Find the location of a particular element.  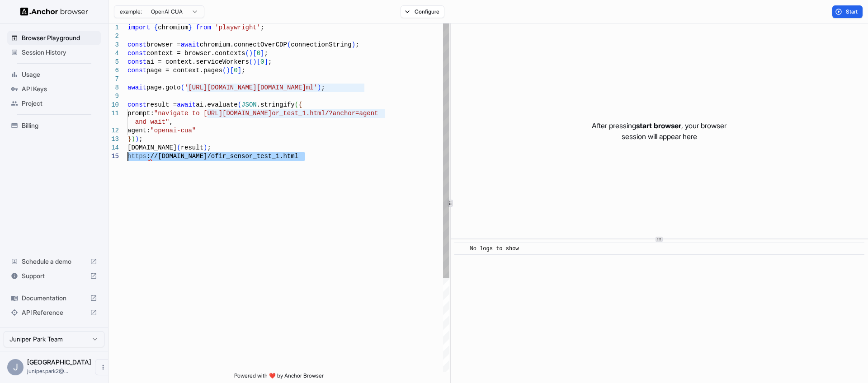

div: 12 is located at coordinates (113, 130).